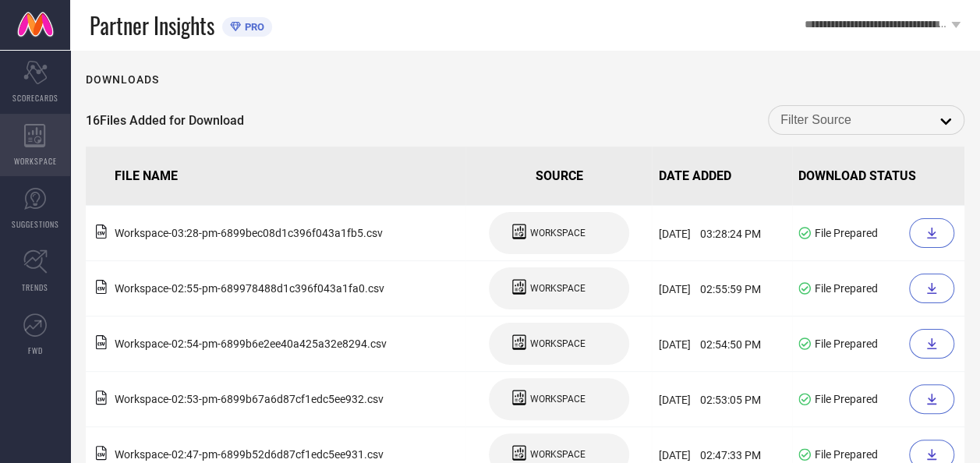  I want to click on span: FWD, so click(35, 350).